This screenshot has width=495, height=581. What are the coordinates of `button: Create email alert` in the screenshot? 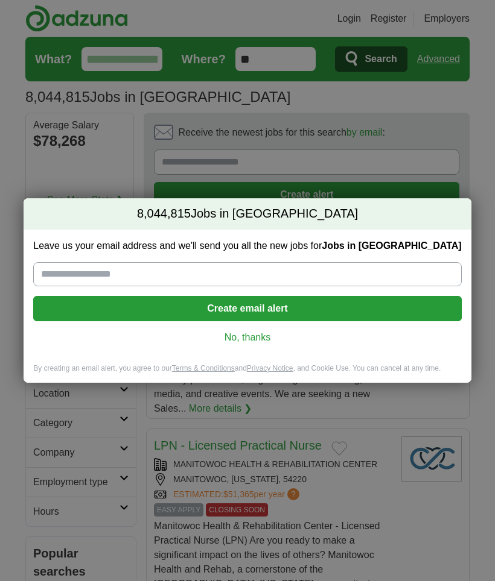 It's located at (247, 309).